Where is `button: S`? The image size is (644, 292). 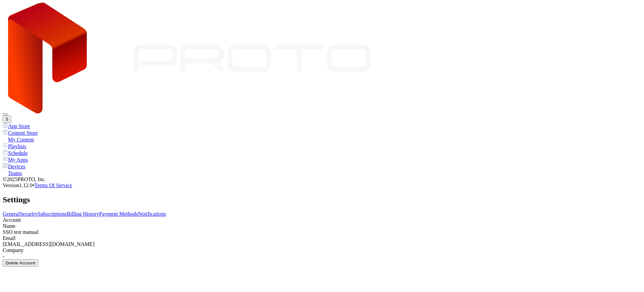
button: S is located at coordinates (7, 119).